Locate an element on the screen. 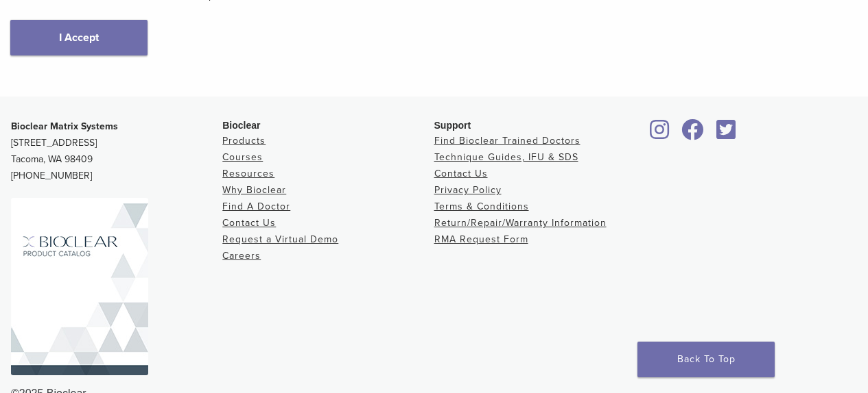 Image resolution: width=868 pixels, height=393 pixels. a: Terms & Conditions is located at coordinates (481, 206).